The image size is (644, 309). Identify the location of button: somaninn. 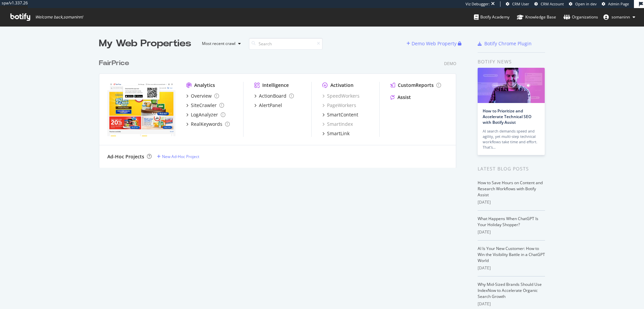
(619, 17).